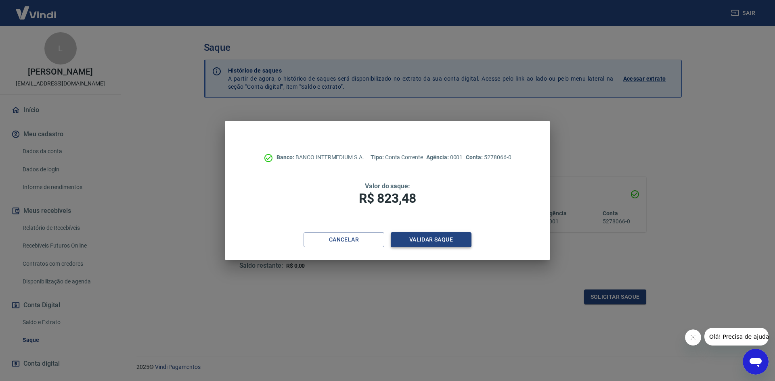 This screenshot has height=381, width=775. What do you see at coordinates (431, 240) in the screenshot?
I see `button: Validar saque` at bounding box center [431, 240].